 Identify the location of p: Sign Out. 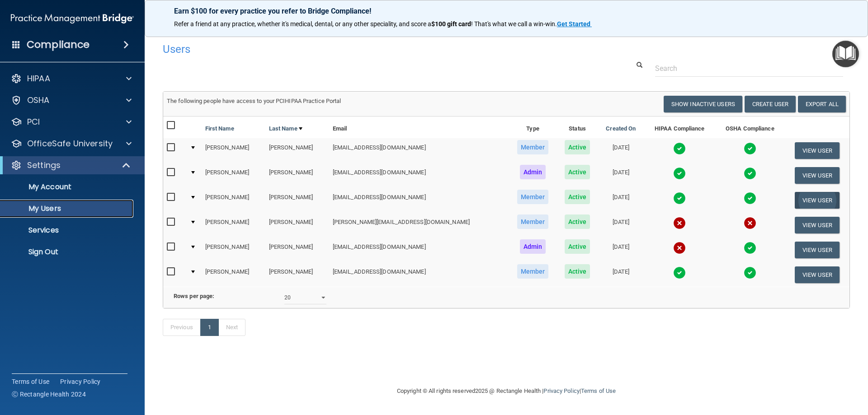
(68, 252).